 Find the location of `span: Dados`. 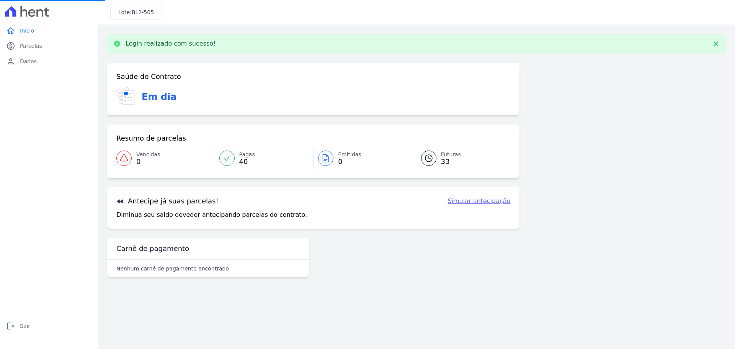

span: Dados is located at coordinates (28, 61).